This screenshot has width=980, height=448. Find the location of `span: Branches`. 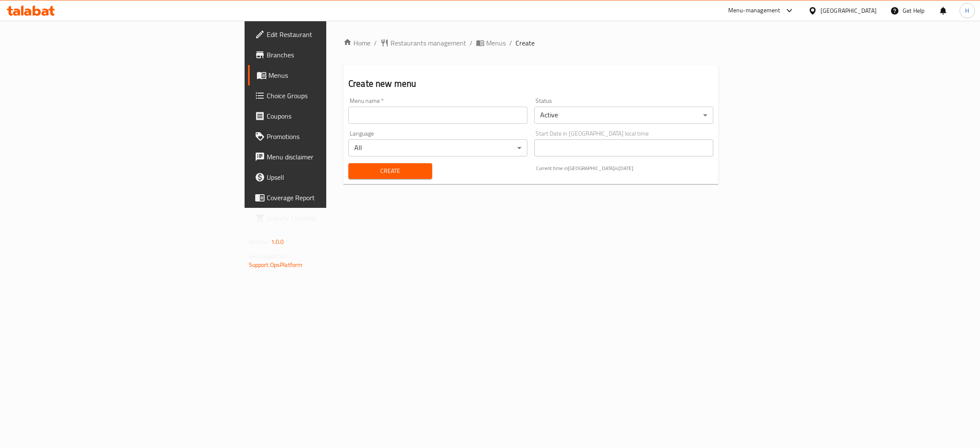

span: Branches is located at coordinates (334, 55).